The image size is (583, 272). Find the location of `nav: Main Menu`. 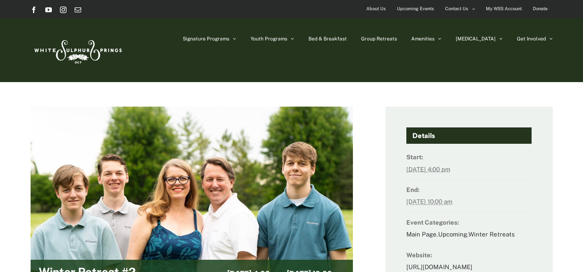

nav: Main Menu is located at coordinates (367, 39).